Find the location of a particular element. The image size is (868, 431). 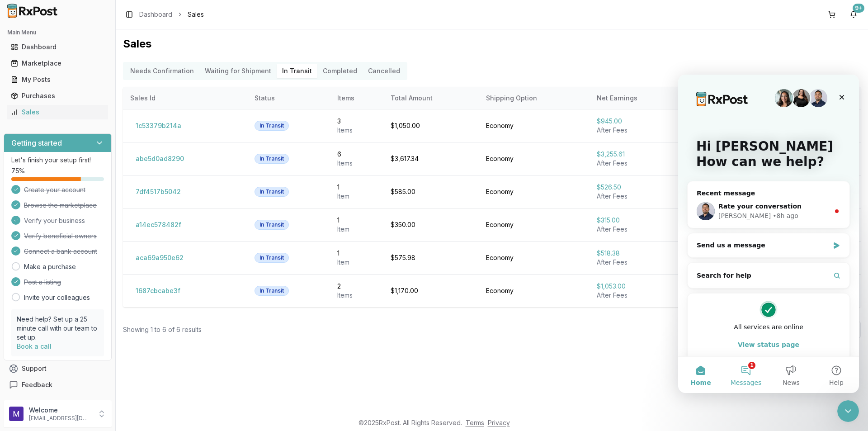

th: Sales Id is located at coordinates (185, 98).